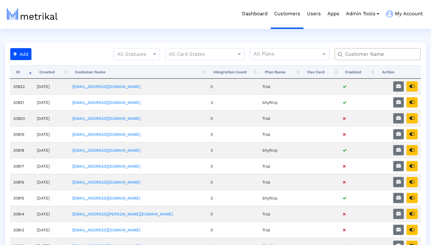  I want to click on input: All Plans, so click(288, 54).